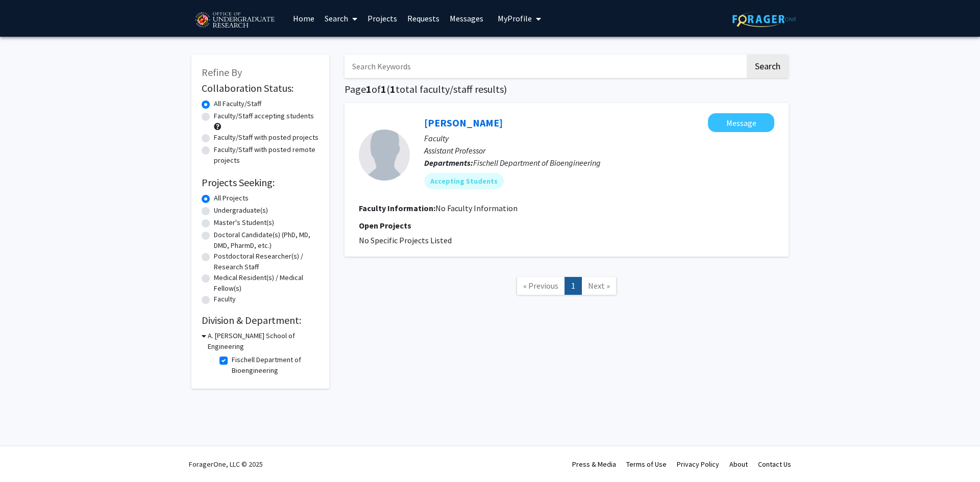 This screenshot has width=980, height=482. Describe the element at coordinates (594, 465) in the screenshot. I see `a: Press & Media` at that location.